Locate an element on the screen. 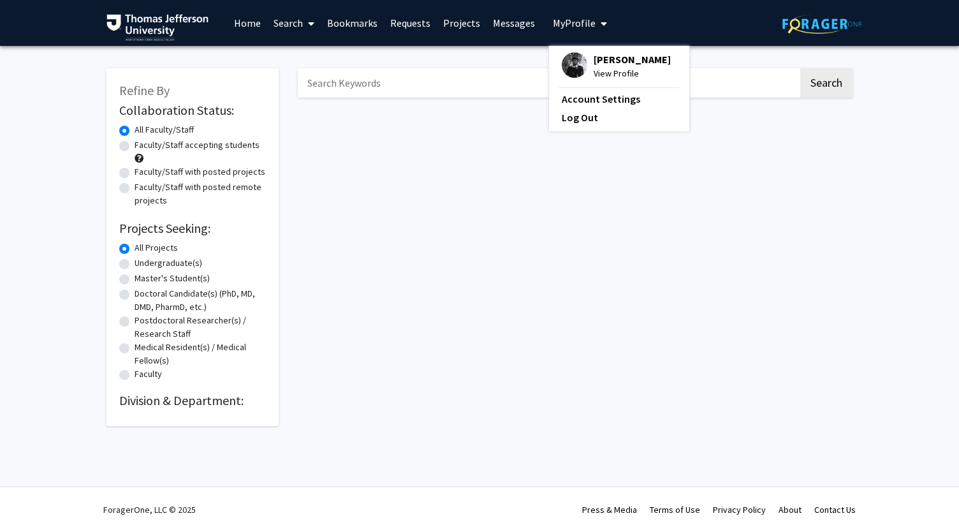 The height and width of the screenshot is (532, 959). a: Log Out is located at coordinates (619, 117).